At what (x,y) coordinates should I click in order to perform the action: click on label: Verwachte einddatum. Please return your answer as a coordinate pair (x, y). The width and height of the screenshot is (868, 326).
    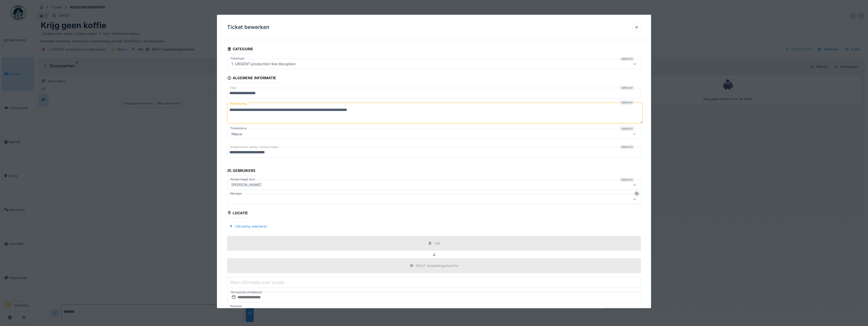
    Looking at the image, I should click on (246, 292).